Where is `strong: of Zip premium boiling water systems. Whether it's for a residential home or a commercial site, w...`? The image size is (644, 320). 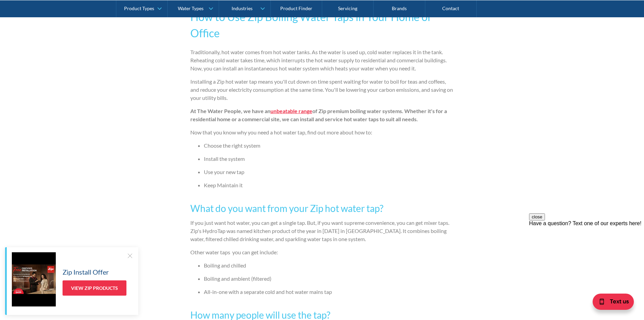 strong: of Zip premium boiling water systems. Whether it's for a residential home or a commercial site, w... is located at coordinates (318, 115).